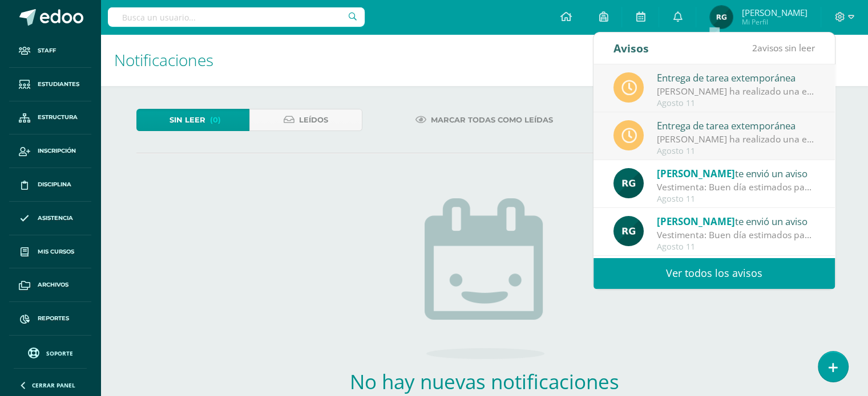 The width and height of the screenshot is (868, 396). I want to click on span: Sin leer, so click(187, 120).